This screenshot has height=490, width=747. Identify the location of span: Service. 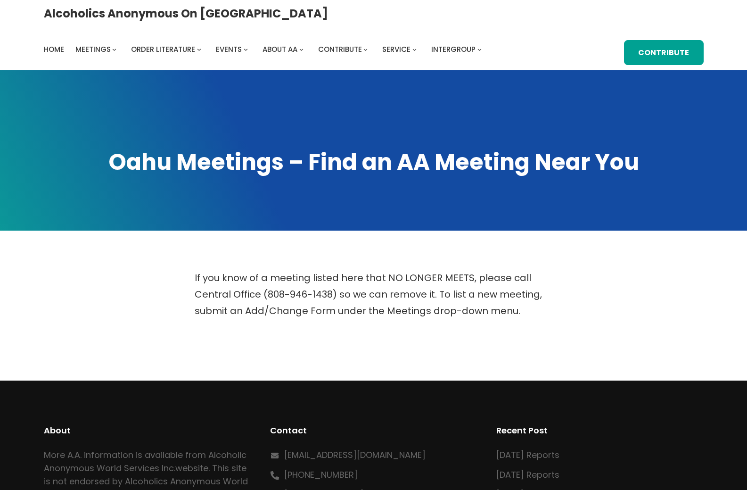
(397, 49).